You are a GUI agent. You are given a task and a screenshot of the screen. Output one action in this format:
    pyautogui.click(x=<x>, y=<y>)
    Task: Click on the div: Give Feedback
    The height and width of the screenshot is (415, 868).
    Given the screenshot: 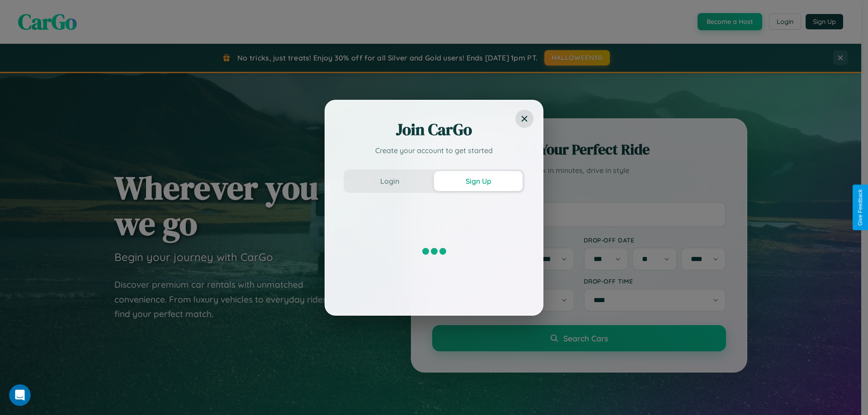 What is the action you would take?
    pyautogui.click(x=860, y=207)
    